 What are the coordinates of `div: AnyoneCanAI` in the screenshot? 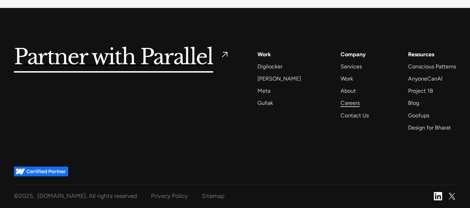 It's located at (425, 79).